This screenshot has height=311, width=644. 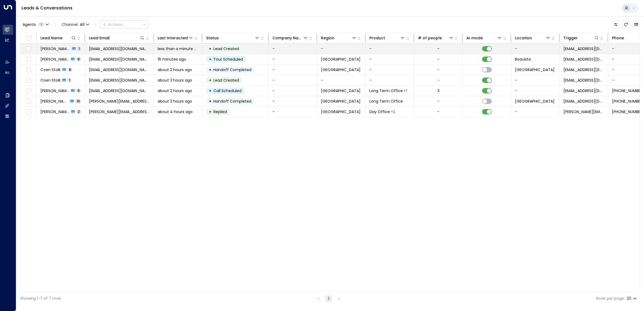 I want to click on div: Lead Name, so click(x=51, y=38).